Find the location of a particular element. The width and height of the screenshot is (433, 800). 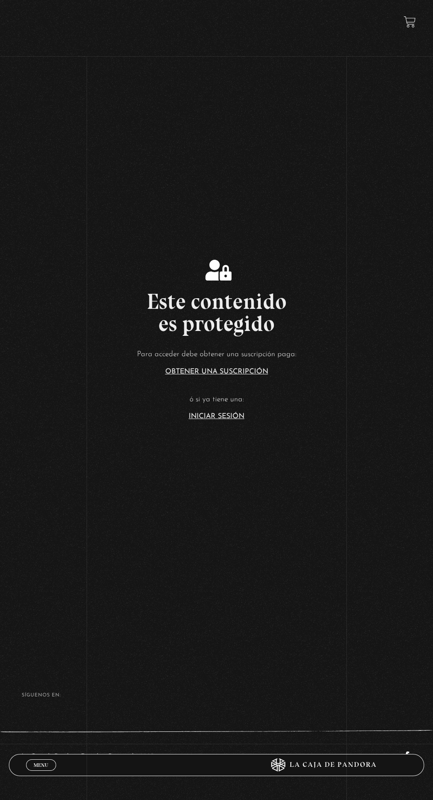

a: Obtener una suscripción is located at coordinates (217, 372).